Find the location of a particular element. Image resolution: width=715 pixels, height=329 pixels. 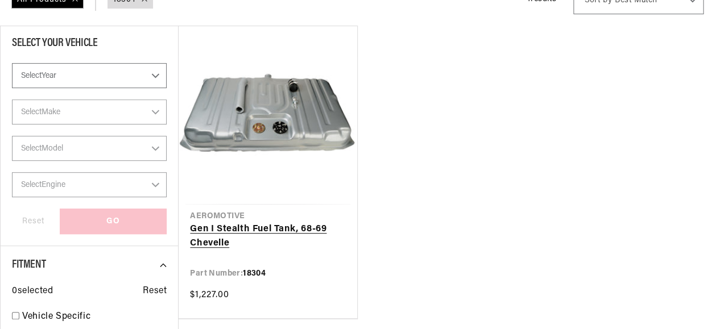

select: Model is located at coordinates (89, 148).